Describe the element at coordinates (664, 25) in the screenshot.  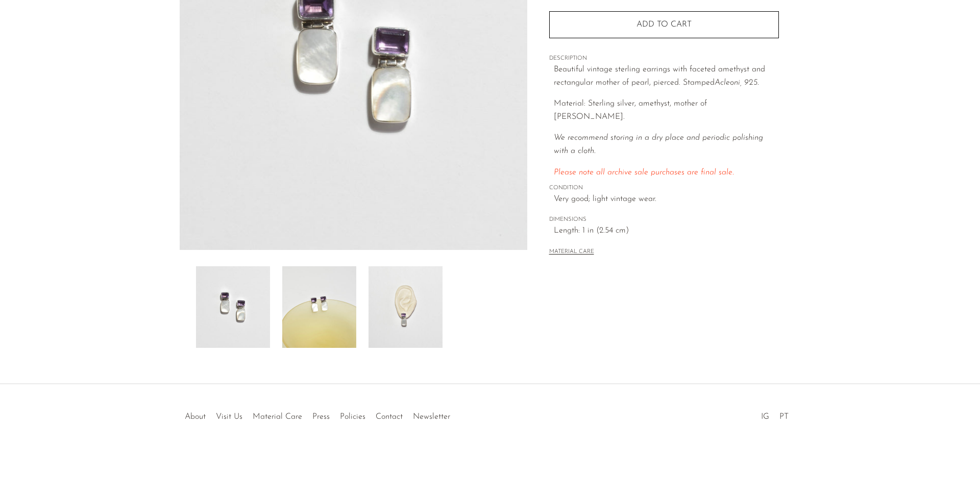
I see `span: Add to cart` at that location.